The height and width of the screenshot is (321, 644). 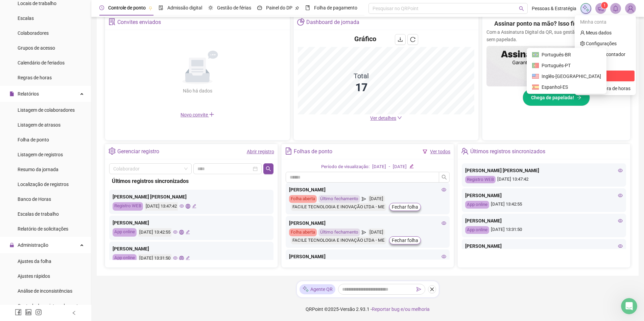 I want to click on span: solution, so click(x=112, y=22).